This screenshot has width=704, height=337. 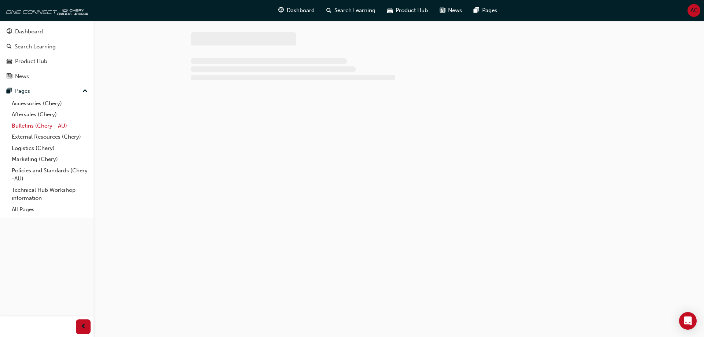 I want to click on span: Dashboard, so click(x=301, y=10).